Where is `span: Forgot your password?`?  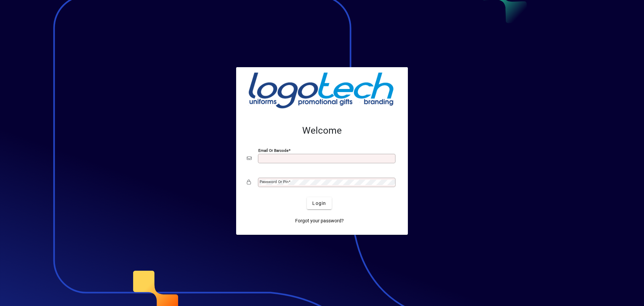
span: Forgot your password? is located at coordinates (319, 220).